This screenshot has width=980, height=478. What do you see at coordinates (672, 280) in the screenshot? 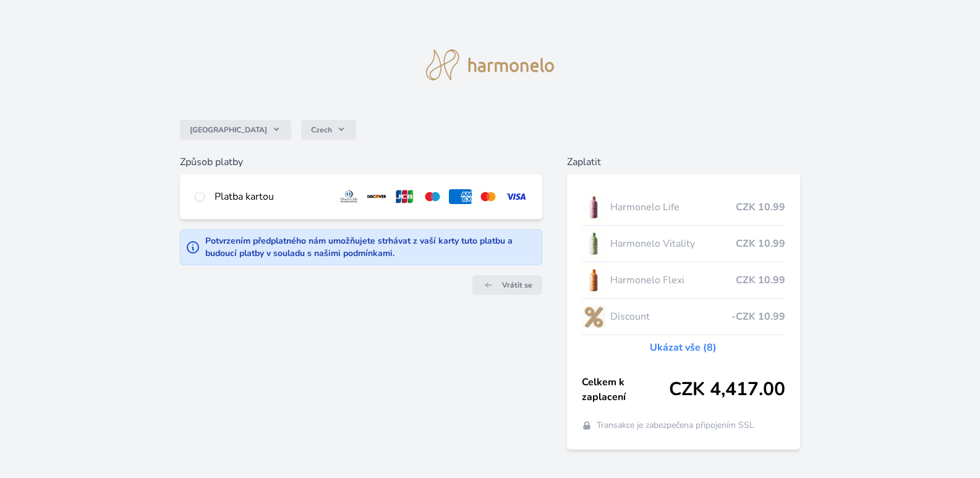
I see `span: Harmonelo Flexi` at bounding box center [672, 280].